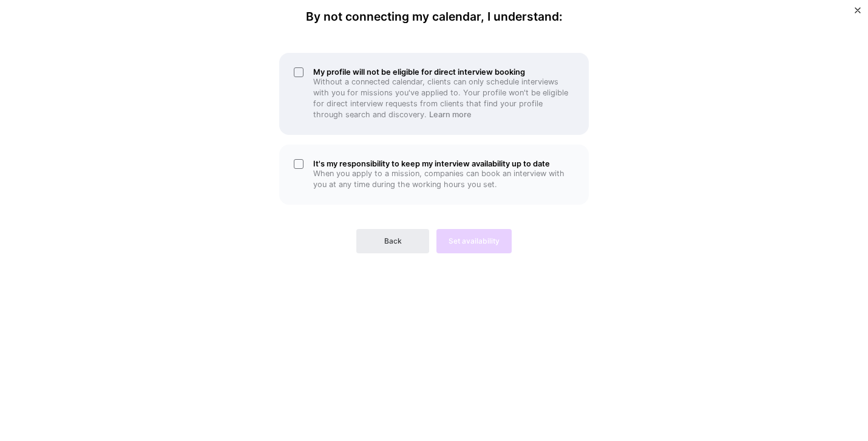 The width and height of the screenshot is (868, 441). What do you see at coordinates (443, 164) in the screenshot?
I see `h5: It's my responsibility to keep my interview availability up to date` at bounding box center [443, 164].